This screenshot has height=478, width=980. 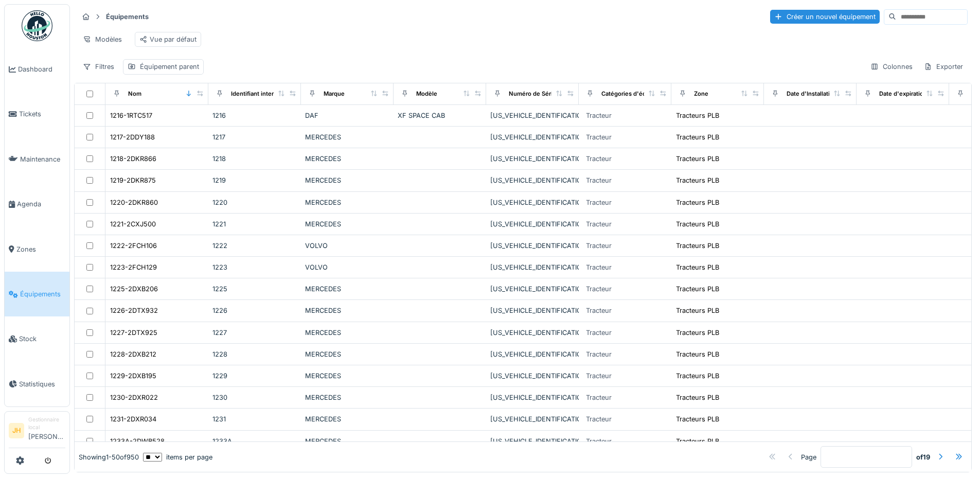 I want to click on div: Vue par défaut, so click(x=168, y=39).